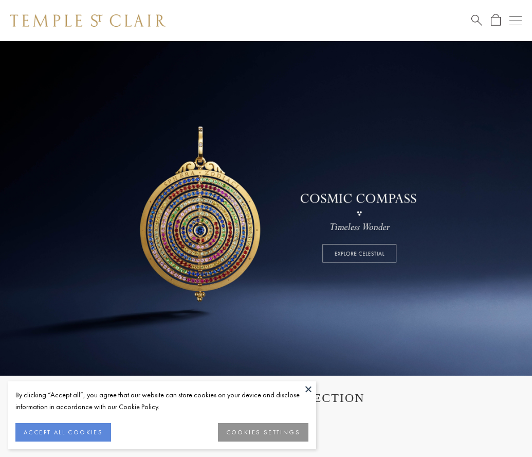 The image size is (532, 457). I want to click on a: Search, so click(477, 20).